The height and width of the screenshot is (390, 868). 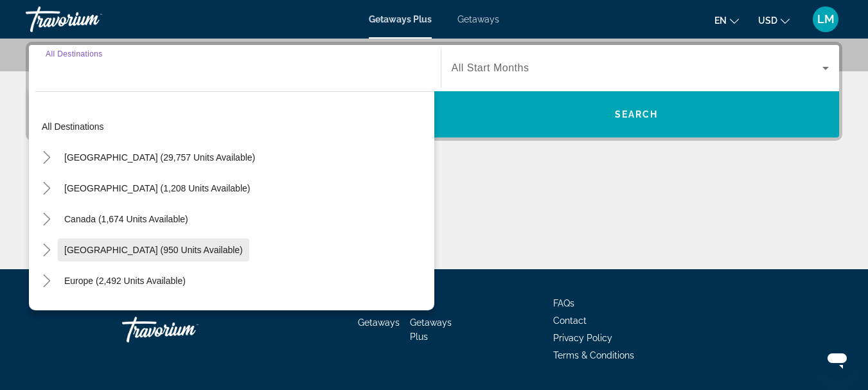 I want to click on button: User Menu, so click(x=826, y=19).